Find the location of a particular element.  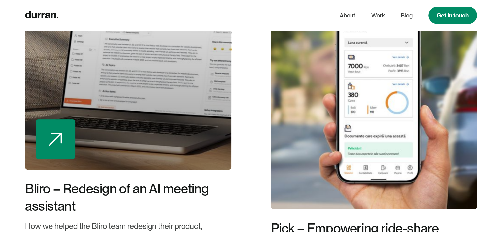

a: Work is located at coordinates (378, 16).